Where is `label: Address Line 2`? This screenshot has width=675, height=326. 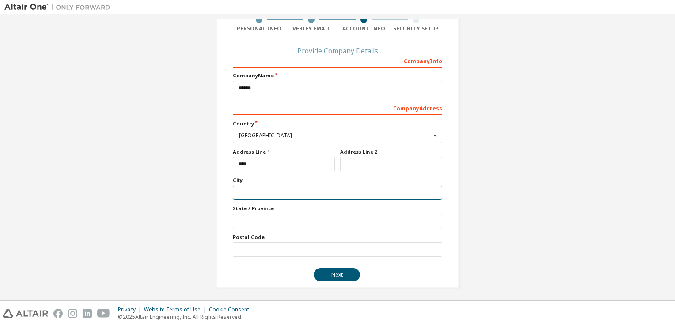
label: Address Line 2 is located at coordinates (391, 152).